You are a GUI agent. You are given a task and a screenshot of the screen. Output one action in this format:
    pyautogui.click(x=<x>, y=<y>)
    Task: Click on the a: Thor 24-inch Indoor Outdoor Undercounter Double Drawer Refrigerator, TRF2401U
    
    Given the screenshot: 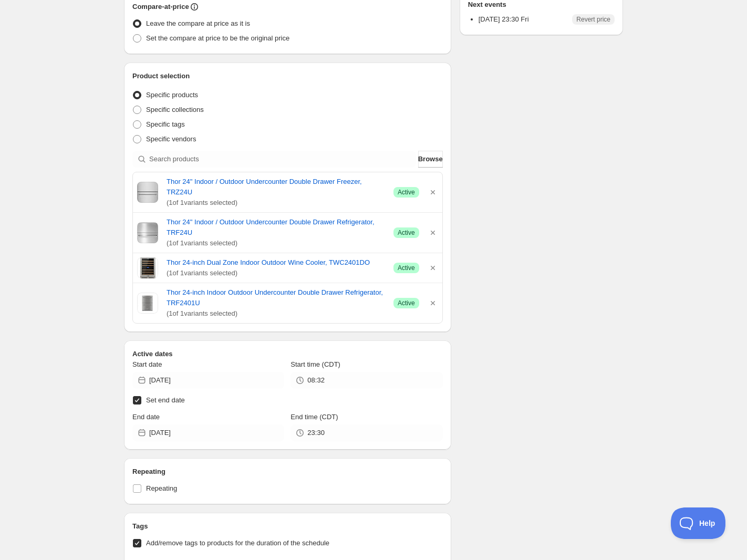 What is the action you would take?
    pyautogui.click(x=276, y=298)
    